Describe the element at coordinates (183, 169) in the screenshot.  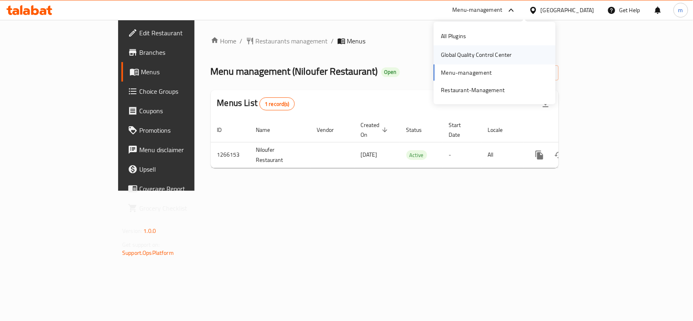
I see `span: Upsell` at that location.